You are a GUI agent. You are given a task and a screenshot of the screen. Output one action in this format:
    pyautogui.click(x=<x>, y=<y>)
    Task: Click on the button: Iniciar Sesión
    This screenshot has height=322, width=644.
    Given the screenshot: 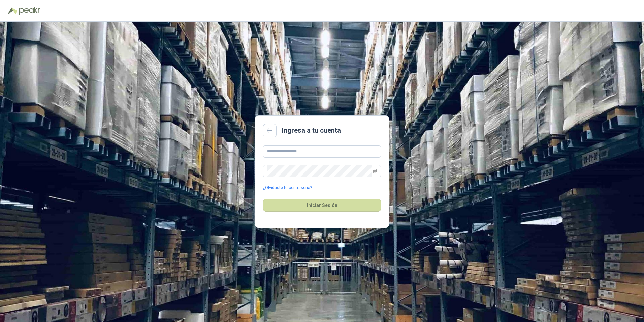 What is the action you would take?
    pyautogui.click(x=322, y=205)
    